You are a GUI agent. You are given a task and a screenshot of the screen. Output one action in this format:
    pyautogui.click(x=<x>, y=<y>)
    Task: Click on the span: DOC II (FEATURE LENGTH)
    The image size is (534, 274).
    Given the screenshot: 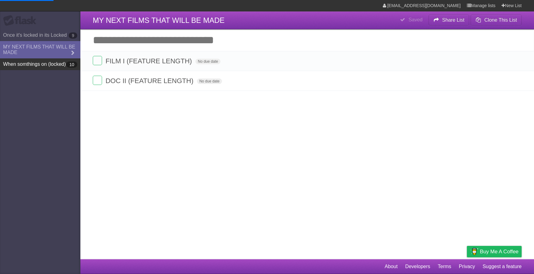 What is the action you would take?
    pyautogui.click(x=150, y=81)
    